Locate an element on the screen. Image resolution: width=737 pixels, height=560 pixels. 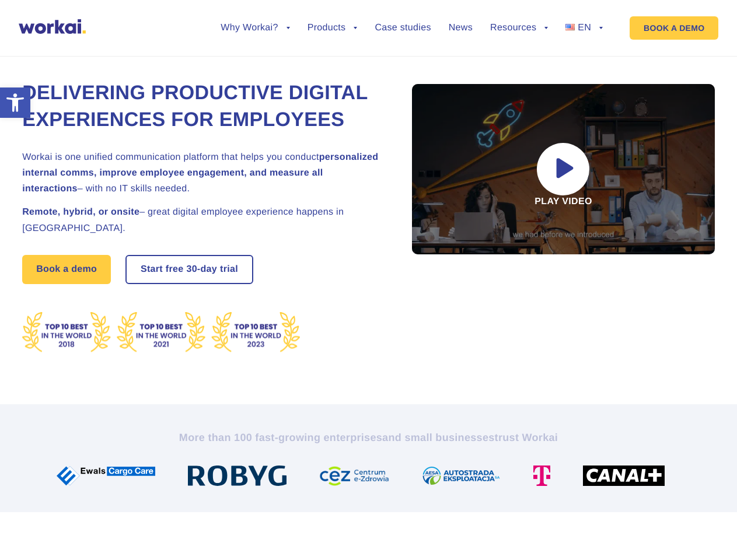
strong: personalized internal comms, improve employee engagement, and measure all interactions is located at coordinates (200, 173).